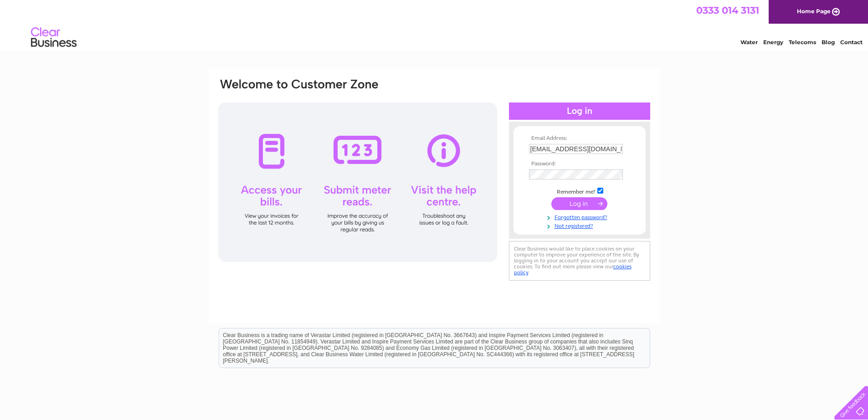  I want to click on th: Password:, so click(580, 164).